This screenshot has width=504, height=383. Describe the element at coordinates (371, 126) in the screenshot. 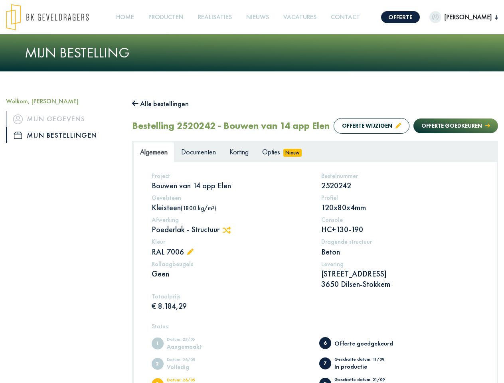

I see `button: Offerte wijzigen` at that location.